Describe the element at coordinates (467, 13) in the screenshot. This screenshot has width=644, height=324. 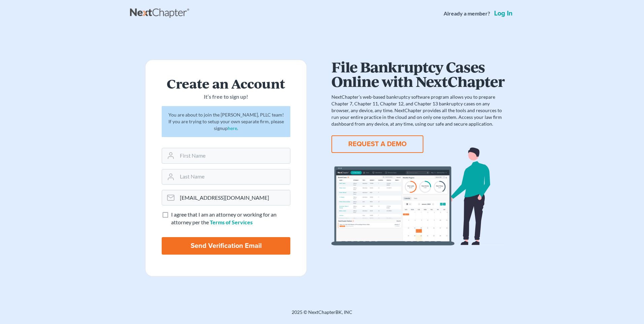
I see `strong: Already a member?` at that location.